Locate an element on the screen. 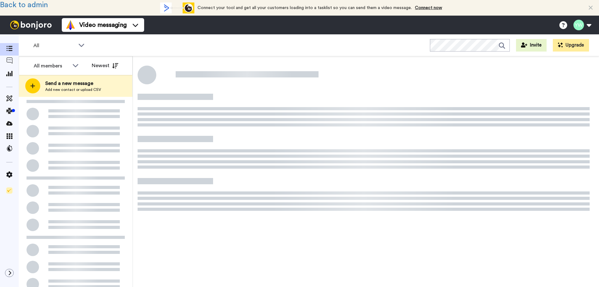  img: Checklist.svg is located at coordinates (9, 190).